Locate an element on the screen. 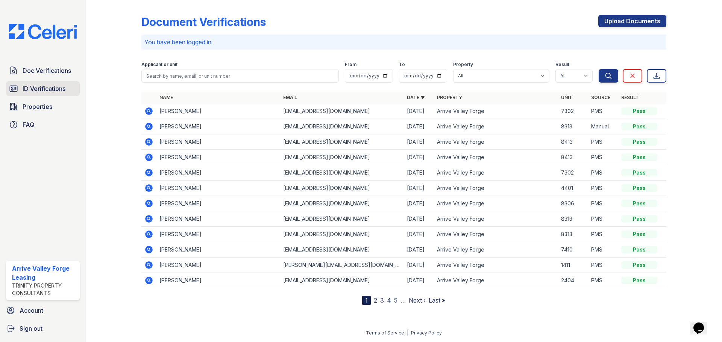  a: Source is located at coordinates (600, 97).